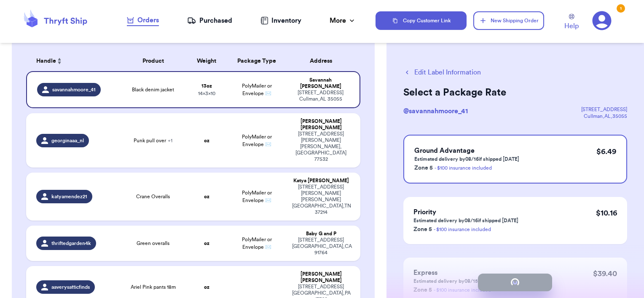 This screenshot has width=644, height=298. Describe the element at coordinates (71, 243) in the screenshot. I see `span: thriftedgarden4k` at that location.